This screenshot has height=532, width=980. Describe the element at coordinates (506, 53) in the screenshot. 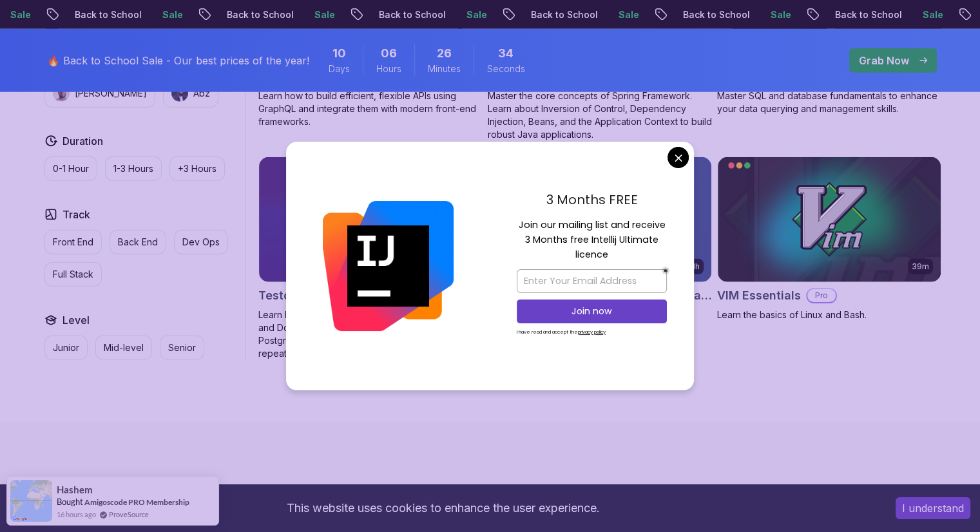

I see `span: 34 Seconds` at that location.